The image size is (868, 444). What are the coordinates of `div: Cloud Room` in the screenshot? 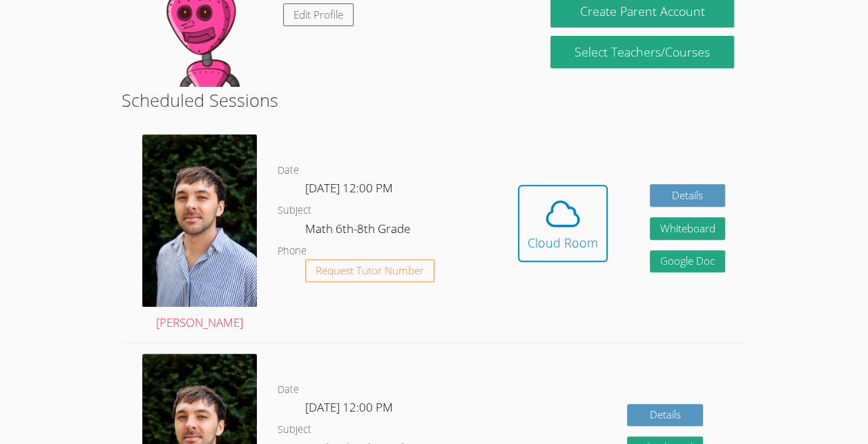 It's located at (563, 242).